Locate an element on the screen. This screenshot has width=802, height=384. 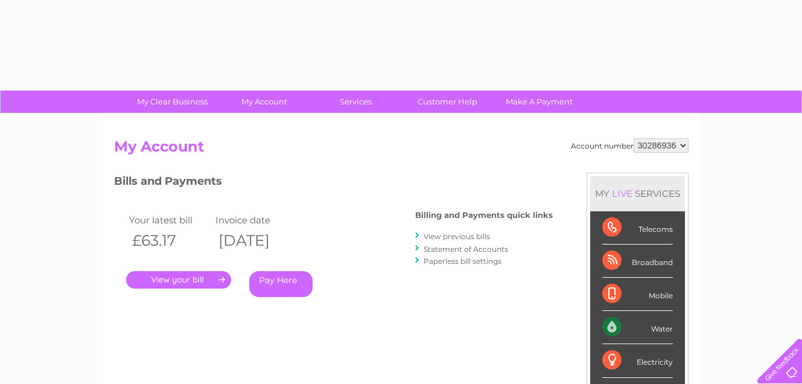
div: MY SERVICES is located at coordinates (637, 193).